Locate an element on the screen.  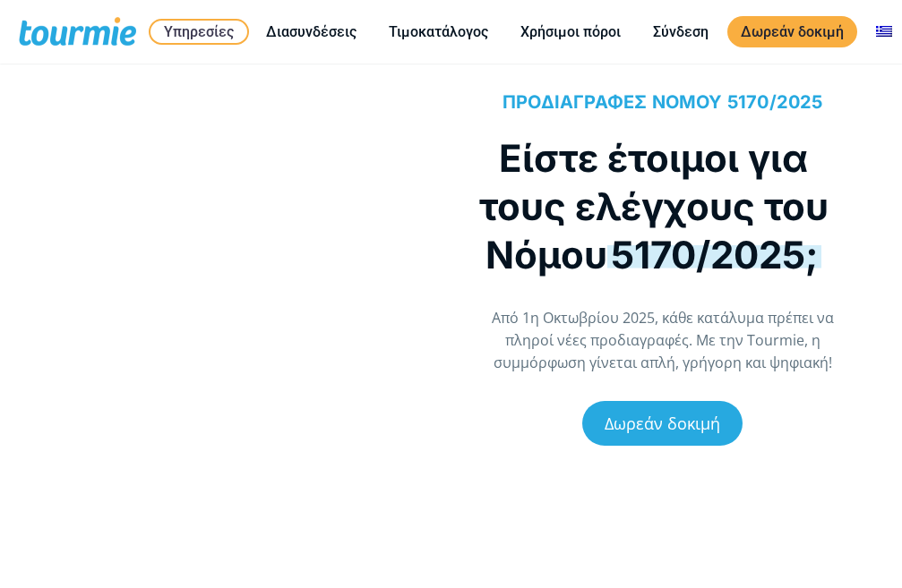
span: 5170/2025; is located at coordinates (714, 255).